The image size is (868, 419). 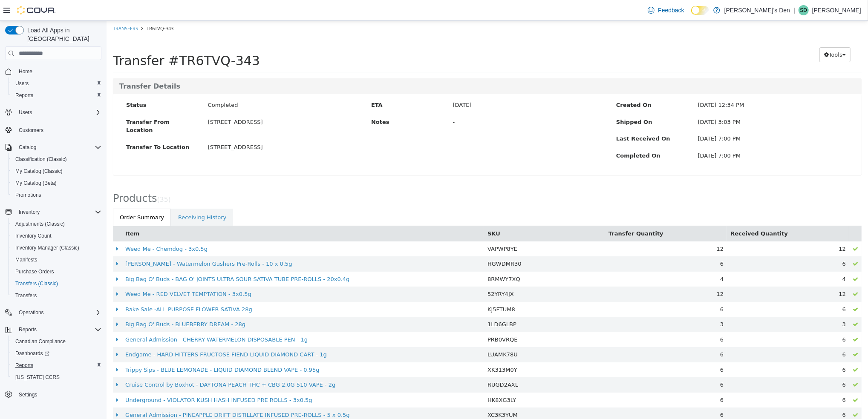 I want to click on span: Purchase Orders, so click(x=35, y=271).